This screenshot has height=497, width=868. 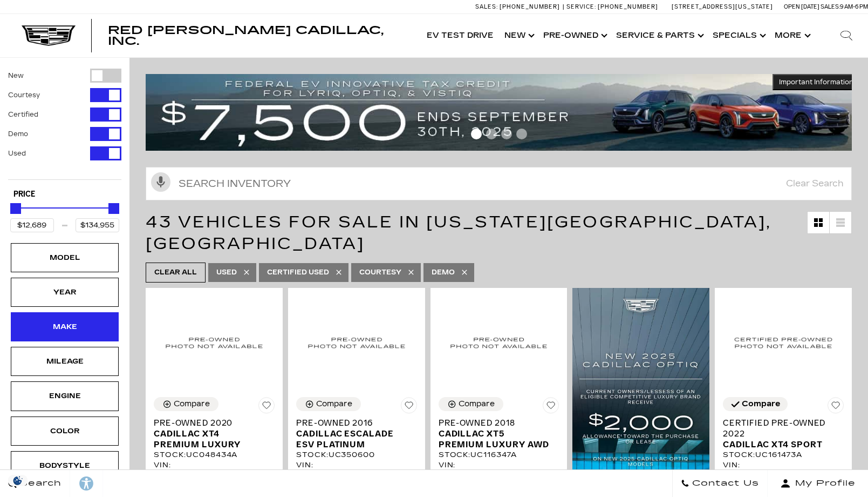 I want to click on span: Go to slide 1, so click(x=476, y=134).